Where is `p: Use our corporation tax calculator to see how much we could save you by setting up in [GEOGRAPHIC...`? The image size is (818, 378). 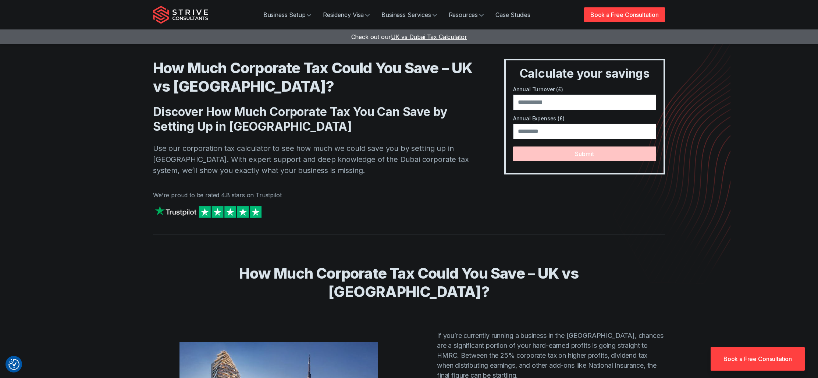
p: Use our corporation tax calculator to see how much we could save you by setting up in [GEOGRAPHIC... is located at coordinates (314, 159).